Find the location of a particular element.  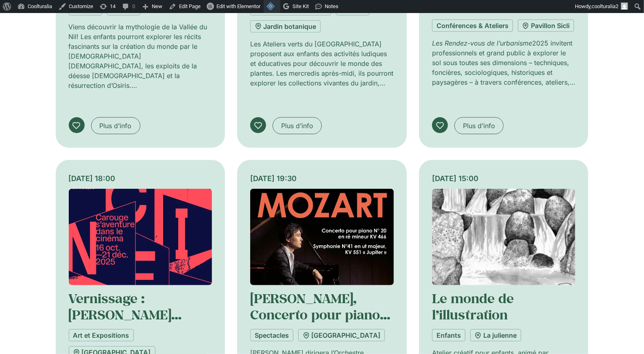

p: 2025 invitent professionnels et grand public à explorer le sol sous toutes ses dimensions – techn... is located at coordinates (504, 63).